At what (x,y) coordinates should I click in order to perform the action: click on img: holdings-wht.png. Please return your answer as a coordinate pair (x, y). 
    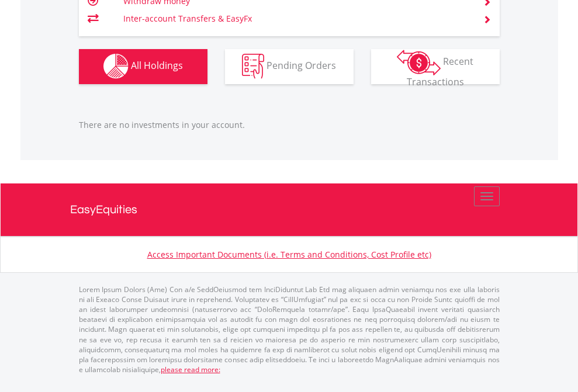
    Looking at the image, I should click on (115, 66).